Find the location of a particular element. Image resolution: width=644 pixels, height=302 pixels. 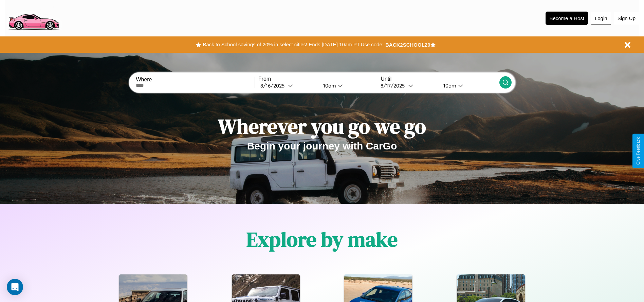

div: 8 / 17 / 2025 is located at coordinates (394, 85).